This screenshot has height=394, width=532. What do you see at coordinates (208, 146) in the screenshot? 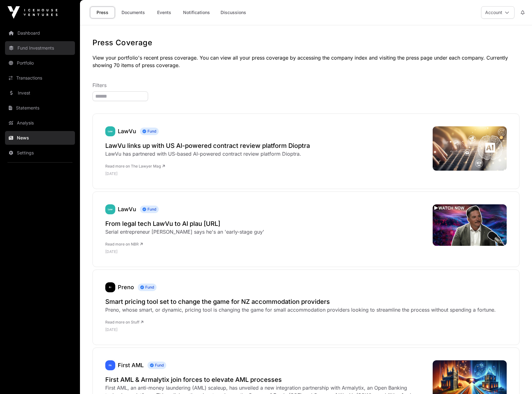
I see `h2: LawVu links up with US AI-powered contract review platform Dioptra` at bounding box center [208, 146].